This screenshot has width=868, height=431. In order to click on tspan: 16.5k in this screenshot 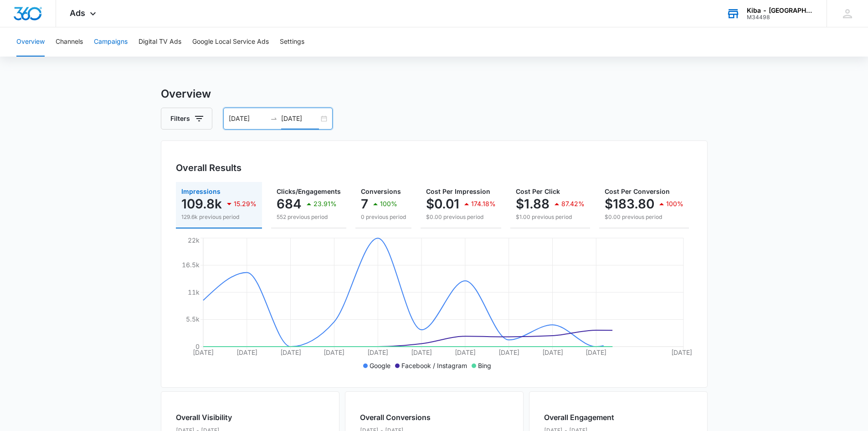, I will do `click(190, 264)`.